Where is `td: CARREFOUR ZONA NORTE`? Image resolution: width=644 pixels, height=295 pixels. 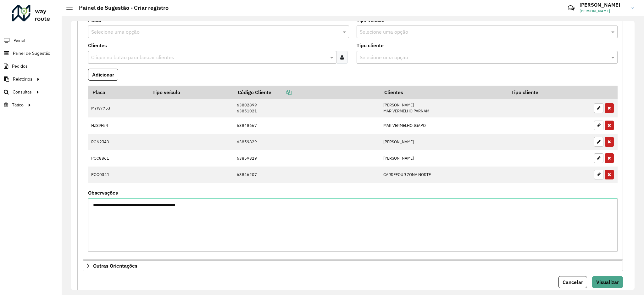 td: CARREFOUR ZONA NORTE is located at coordinates (443, 175).